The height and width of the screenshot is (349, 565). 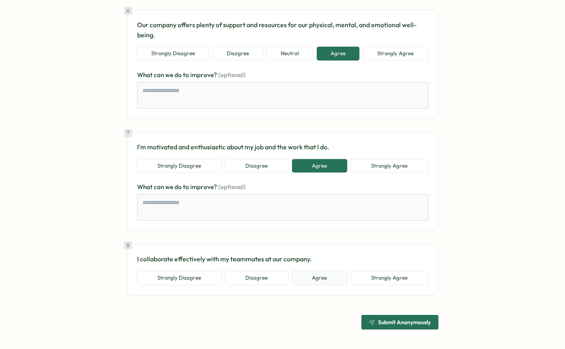 I want to click on div: 7, so click(x=128, y=133).